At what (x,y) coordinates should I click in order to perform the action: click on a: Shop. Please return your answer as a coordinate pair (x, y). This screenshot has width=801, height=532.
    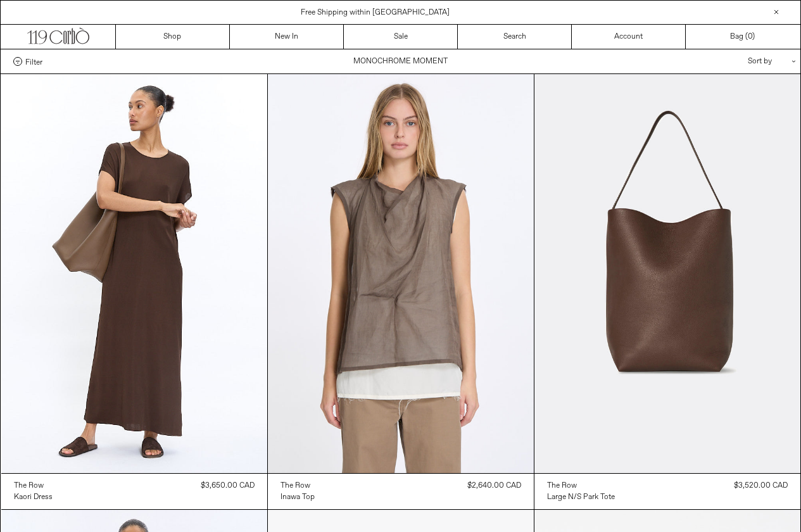
    Looking at the image, I should click on (173, 36).